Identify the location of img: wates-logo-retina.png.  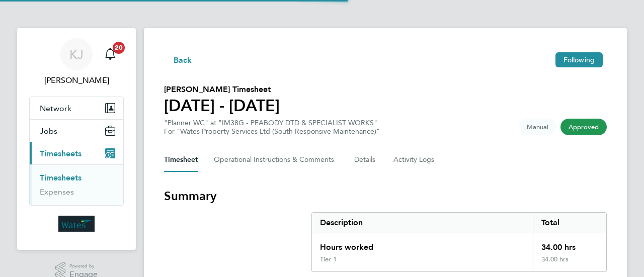
(77, 224).